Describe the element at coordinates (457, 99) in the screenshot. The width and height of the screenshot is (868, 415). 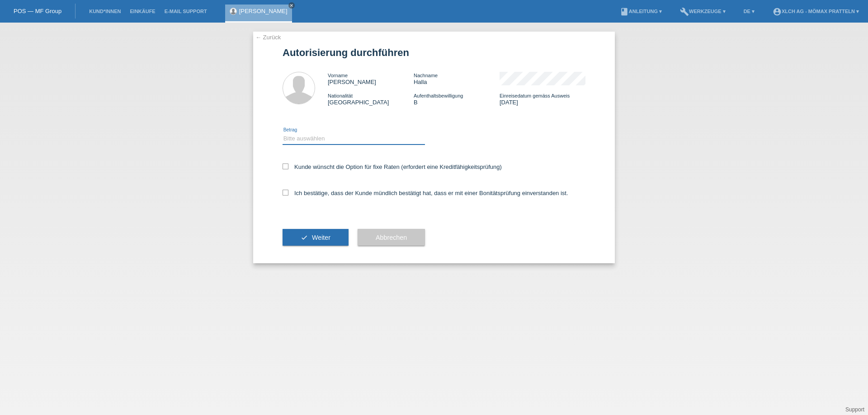
I see `div: B` at that location.